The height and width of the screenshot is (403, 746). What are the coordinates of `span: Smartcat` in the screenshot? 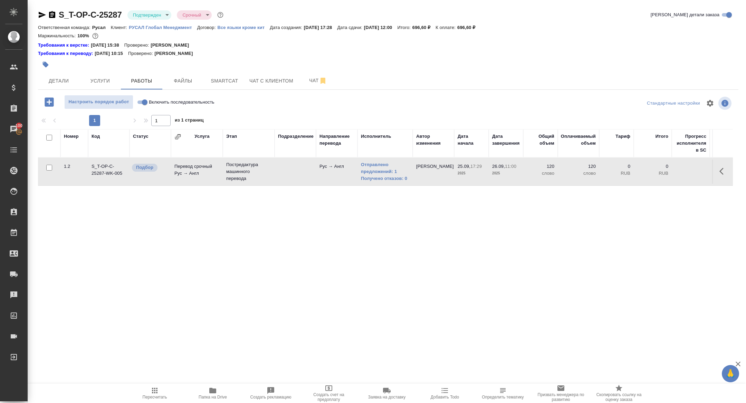 It's located at (225, 81).